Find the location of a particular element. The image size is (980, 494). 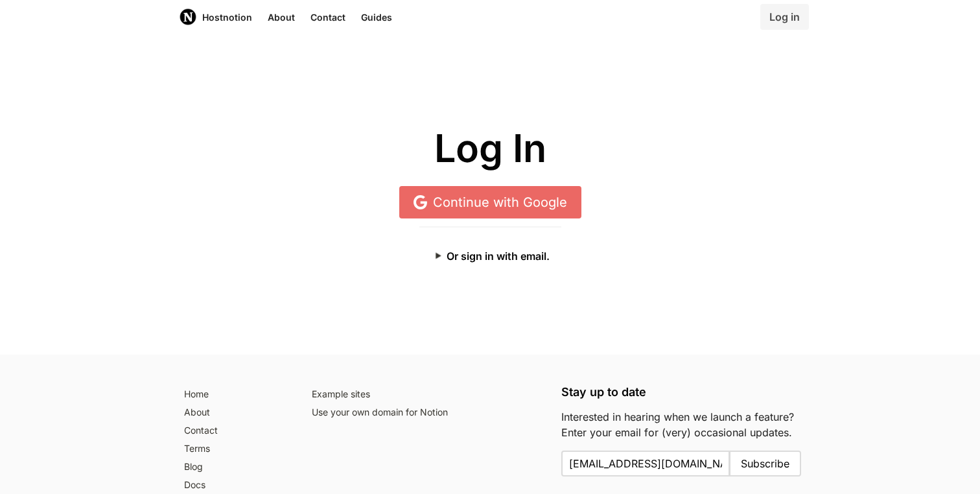

a: Contact is located at coordinates (235, 431).